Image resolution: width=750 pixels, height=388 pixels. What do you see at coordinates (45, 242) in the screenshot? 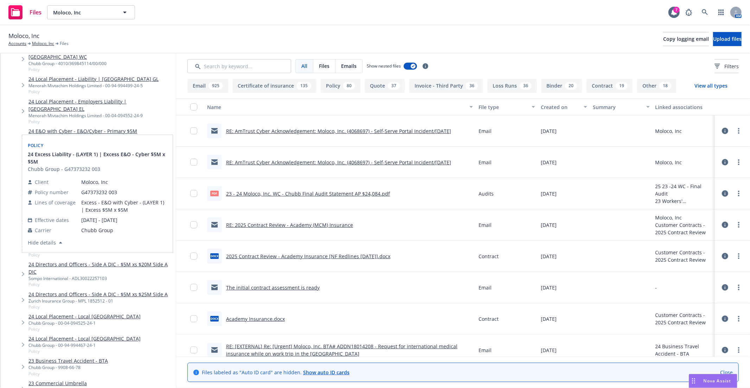
I see `button: Hide details` at bounding box center [45, 242].